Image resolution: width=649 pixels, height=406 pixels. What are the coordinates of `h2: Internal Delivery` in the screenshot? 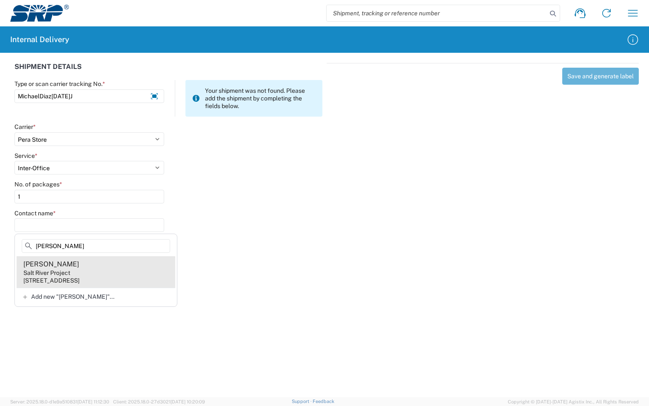 It's located at (40, 40).